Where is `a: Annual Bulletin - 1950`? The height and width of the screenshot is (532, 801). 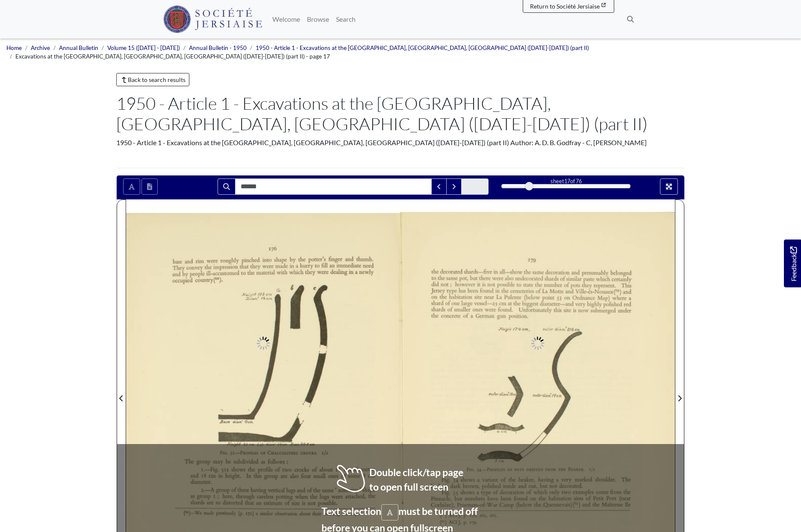 a: Annual Bulletin - 1950 is located at coordinates (218, 48).